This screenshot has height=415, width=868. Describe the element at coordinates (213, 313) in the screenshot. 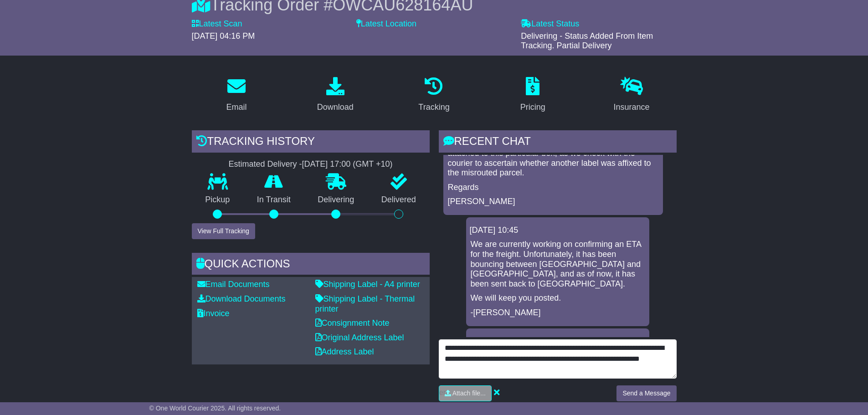

I see `a: Invoice` at that location.